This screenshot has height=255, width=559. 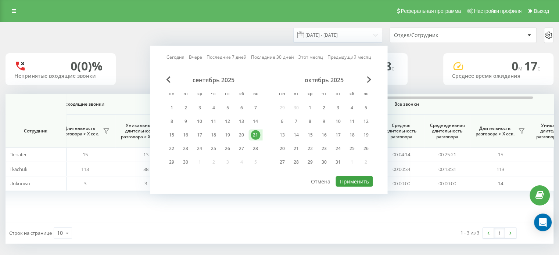 I want to click on span: 13, so click(x=146, y=155).